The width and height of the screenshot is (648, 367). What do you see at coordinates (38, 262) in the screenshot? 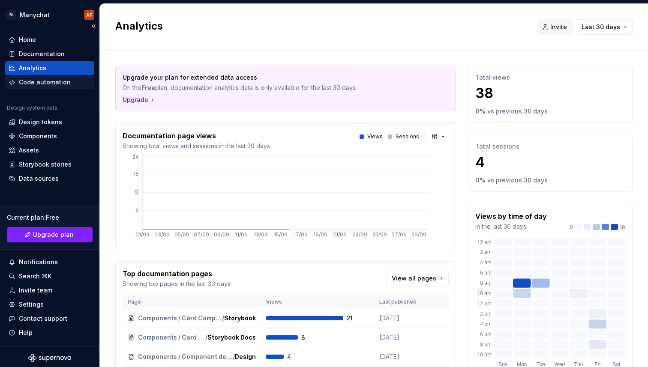
I see `div: Notifications` at bounding box center [38, 262].